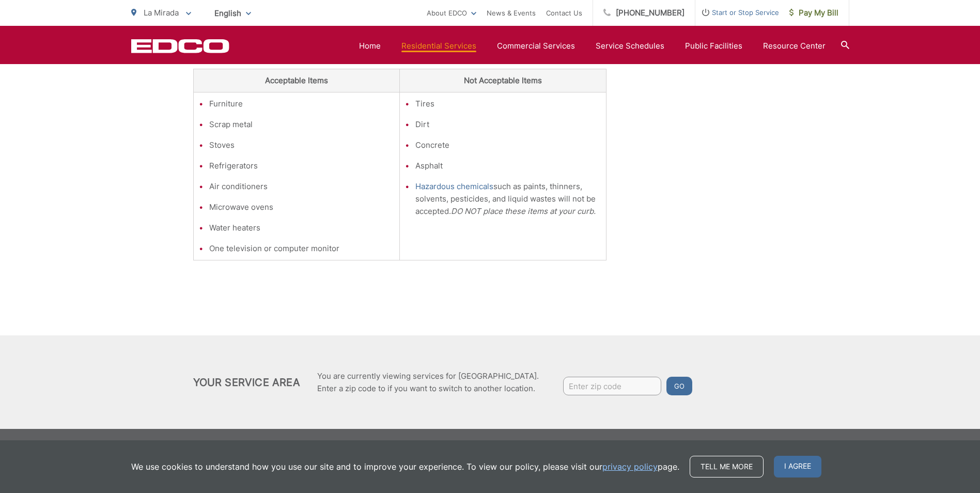 This screenshot has width=980, height=493. I want to click on input: Enter zip code, so click(612, 386).